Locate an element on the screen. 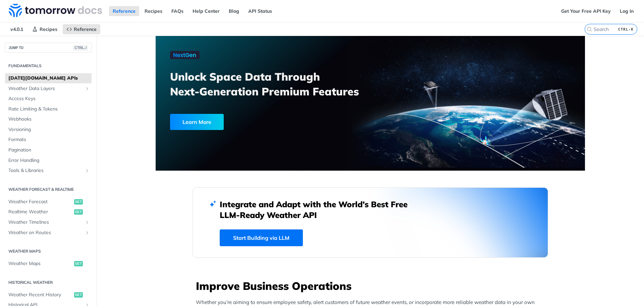 The image size is (644, 306). span: Reference is located at coordinates (85, 29).